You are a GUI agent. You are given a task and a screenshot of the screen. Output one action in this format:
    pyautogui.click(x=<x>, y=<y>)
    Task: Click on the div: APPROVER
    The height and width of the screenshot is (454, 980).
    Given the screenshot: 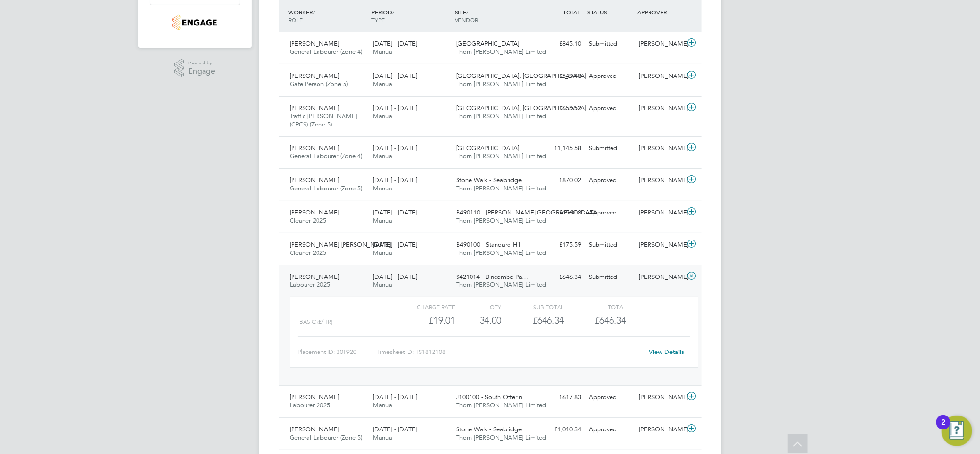 What is the action you would take?
    pyautogui.click(x=660, y=12)
    